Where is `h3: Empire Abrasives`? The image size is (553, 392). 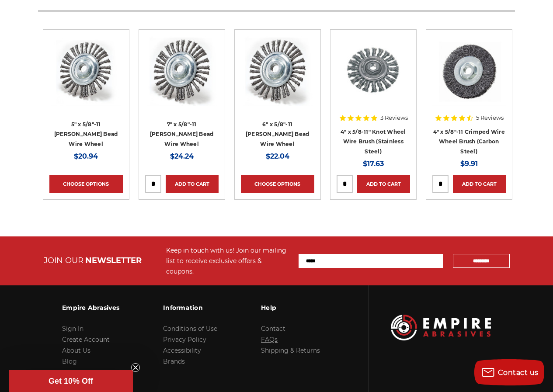
h3: Empire Abrasives is located at coordinates (90, 308).